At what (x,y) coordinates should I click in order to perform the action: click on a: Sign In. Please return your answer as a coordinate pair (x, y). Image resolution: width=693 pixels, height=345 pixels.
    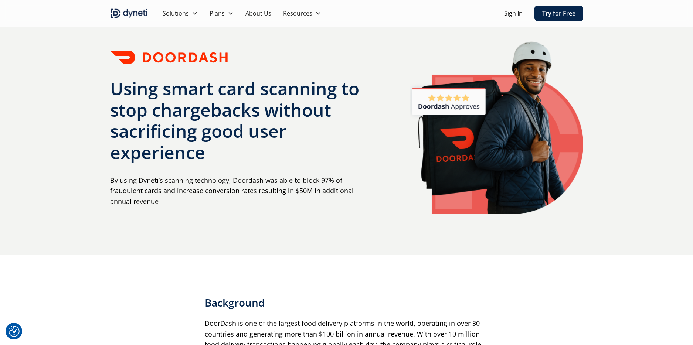
    Looking at the image, I should click on (514, 13).